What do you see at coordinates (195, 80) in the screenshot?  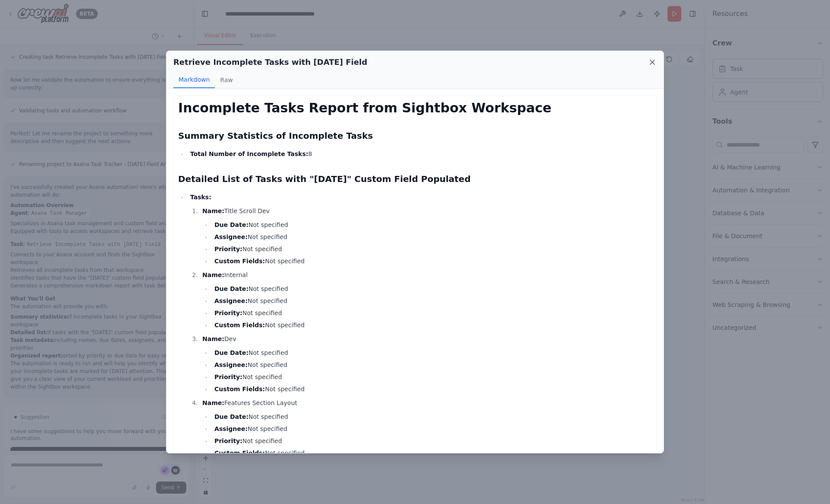 I see `button: Markdown` at bounding box center [195, 80].